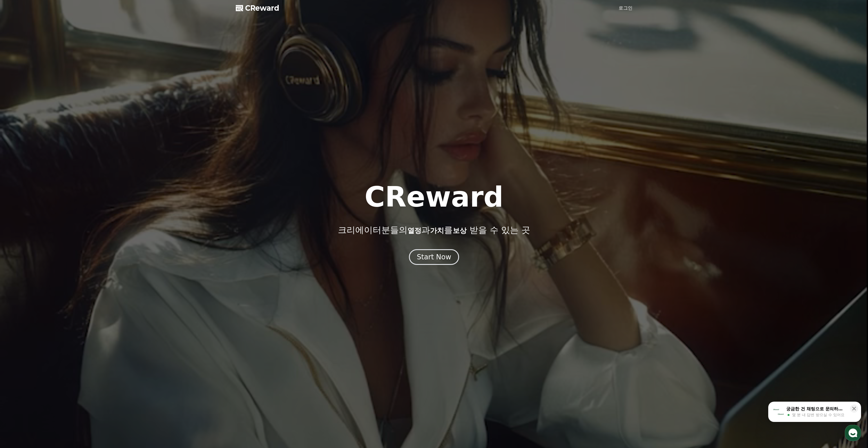  I want to click on a: 로그인, so click(625, 9).